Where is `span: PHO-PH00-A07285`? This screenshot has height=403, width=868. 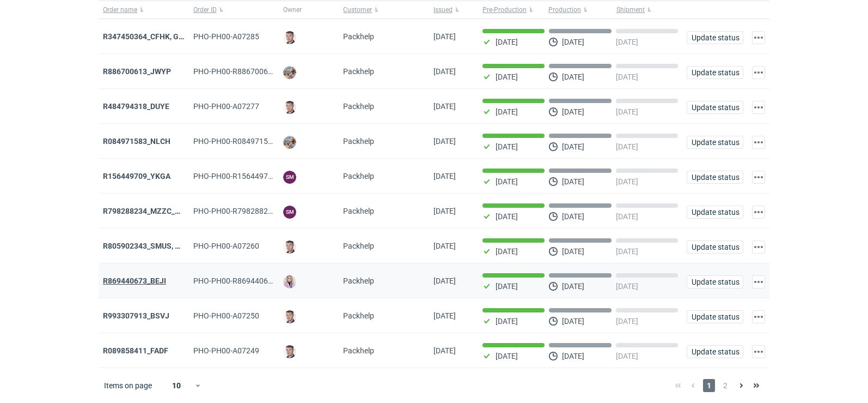 span: PHO-PH00-A07285 is located at coordinates (226, 36).